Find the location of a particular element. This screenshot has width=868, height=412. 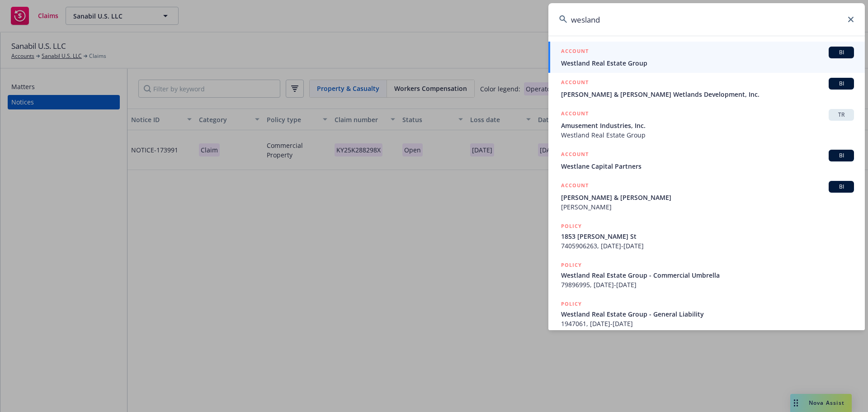

a: ACCOUNTBIWestland Real Estate Group is located at coordinates (707, 57).